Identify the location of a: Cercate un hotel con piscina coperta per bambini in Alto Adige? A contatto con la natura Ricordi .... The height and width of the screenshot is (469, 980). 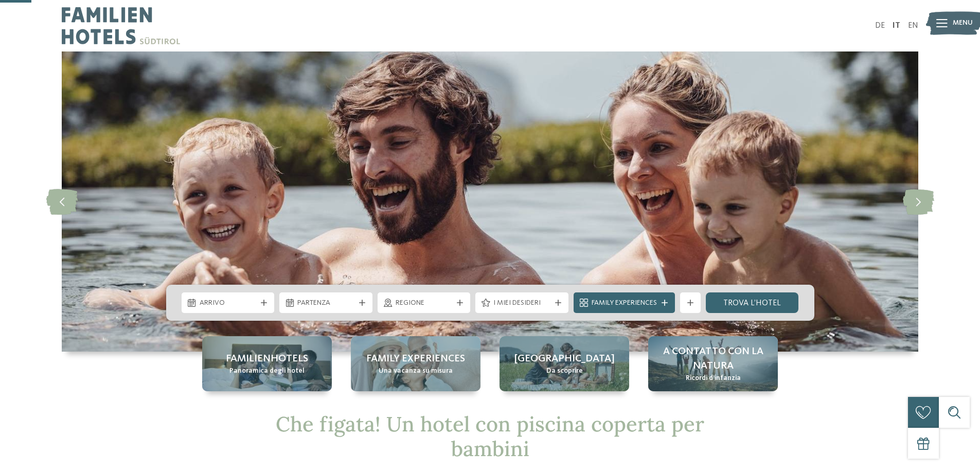
(713, 364).